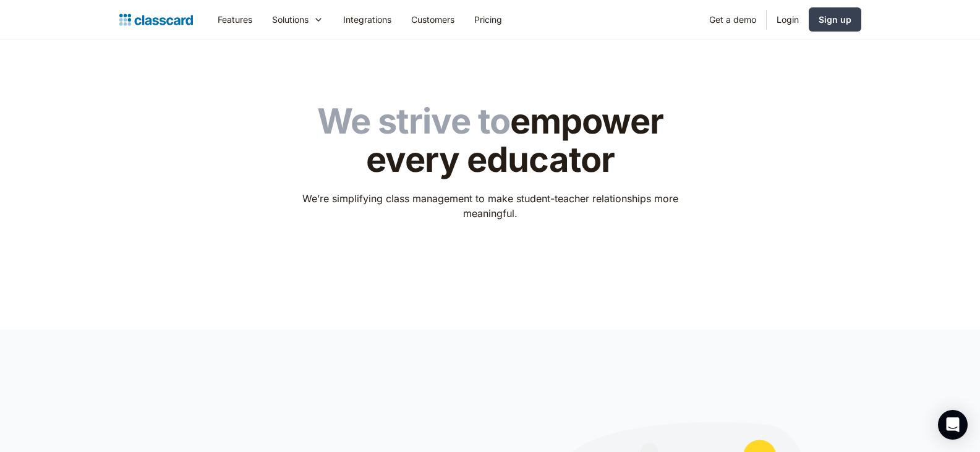  What do you see at coordinates (787, 19) in the screenshot?
I see `a: Login` at bounding box center [787, 19].